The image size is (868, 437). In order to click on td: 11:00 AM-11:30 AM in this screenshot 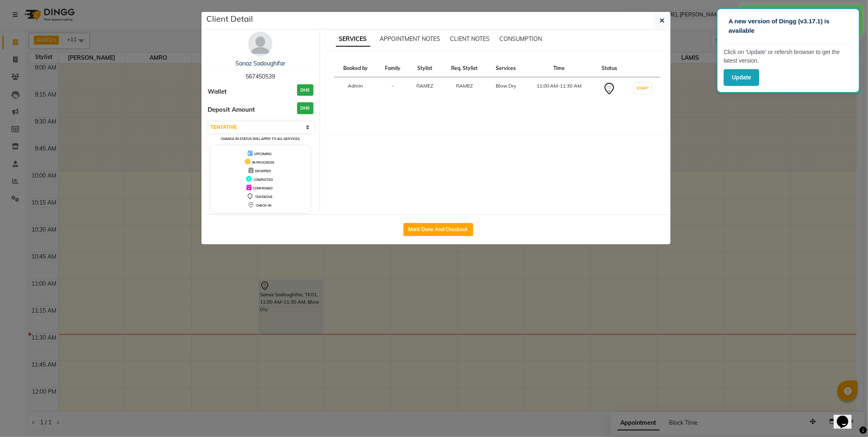, I will do `click(559, 88)`.